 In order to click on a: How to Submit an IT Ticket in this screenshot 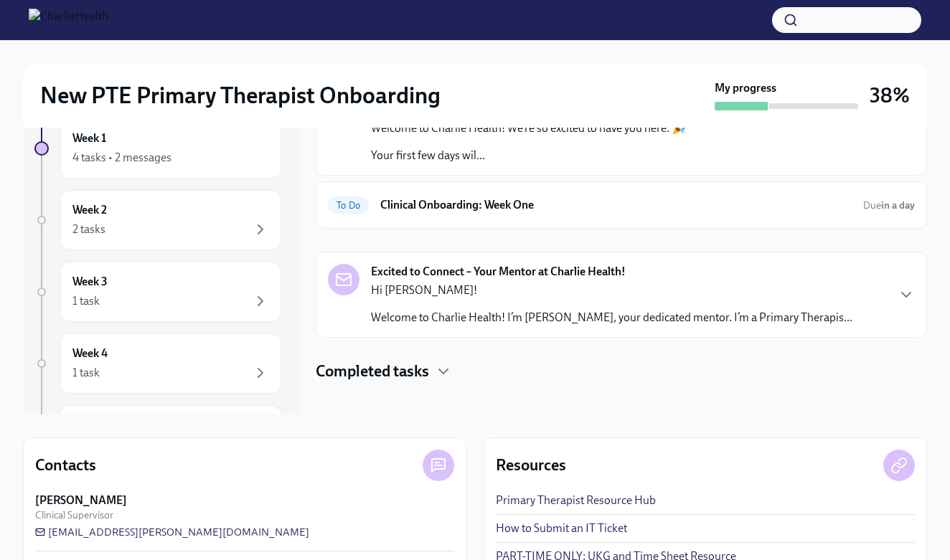, I will do `click(561, 528)`.